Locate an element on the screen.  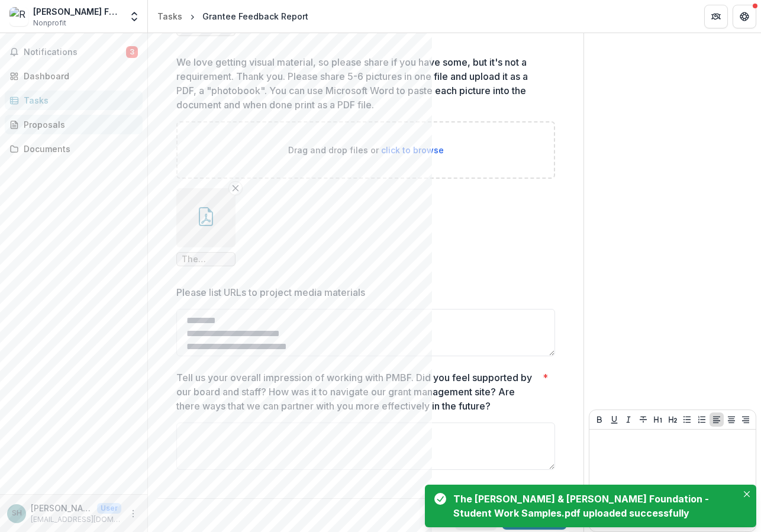
a: Dashboard is located at coordinates (73, 76).